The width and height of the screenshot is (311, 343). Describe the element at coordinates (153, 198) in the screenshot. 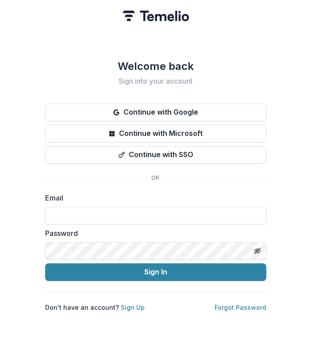

I see `label: Email` at that location.